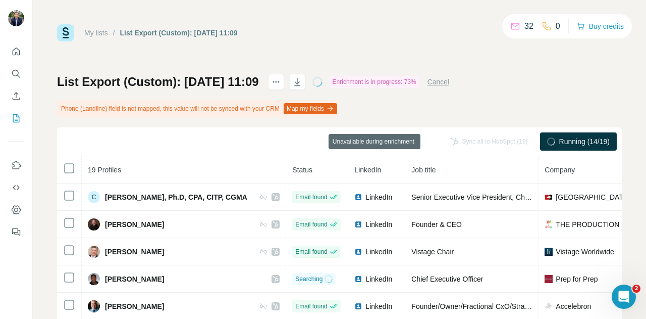 The height and width of the screenshot is (319, 646). What do you see at coordinates (585, 251) in the screenshot?
I see `span: Vistage Worldwide` at bounding box center [585, 251].